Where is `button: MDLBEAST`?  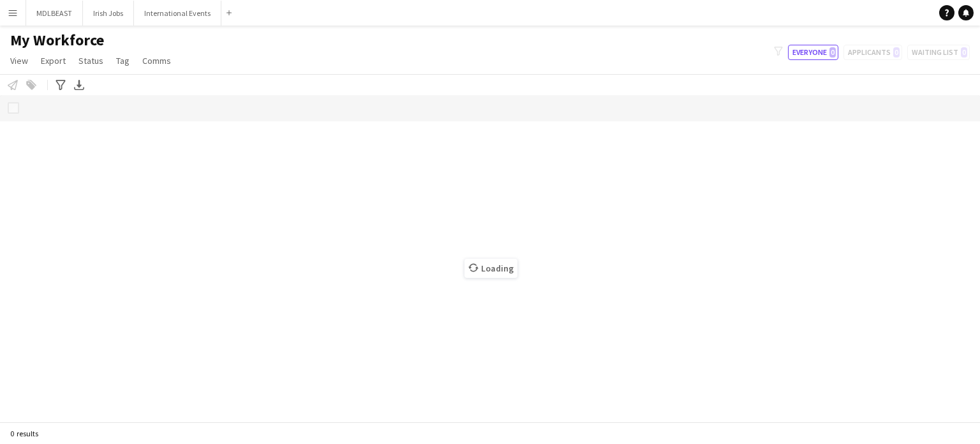 button: MDLBEAST is located at coordinates (54, 13).